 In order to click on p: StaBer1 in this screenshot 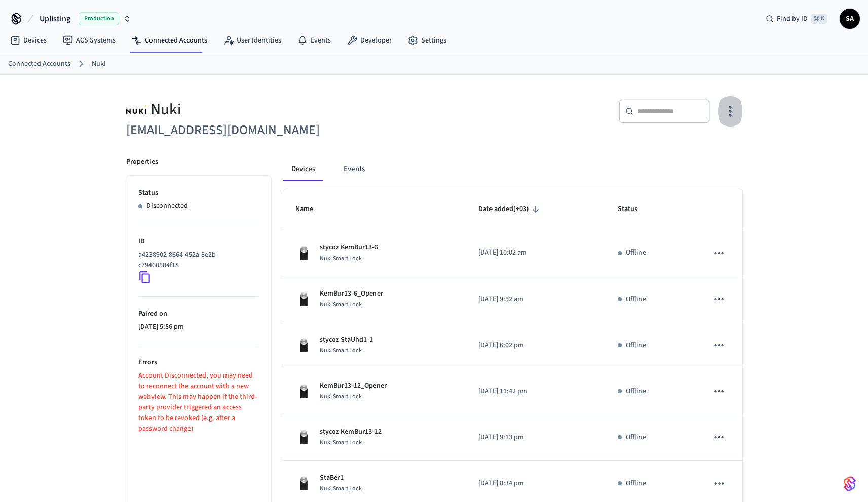, I will do `click(341, 478)`.